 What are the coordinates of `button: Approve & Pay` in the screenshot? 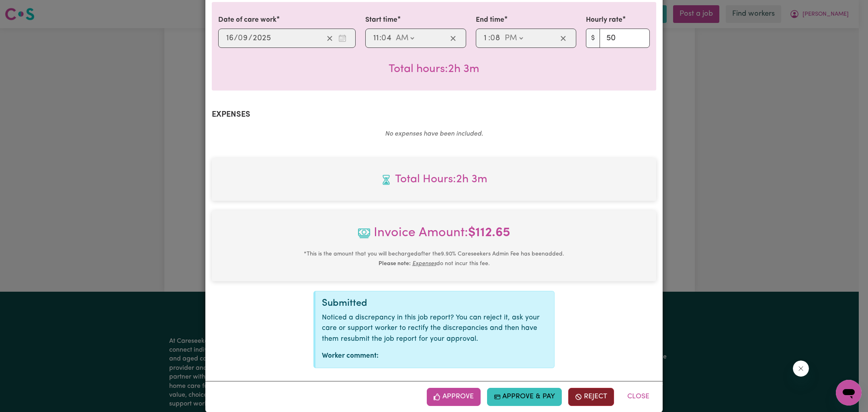 It's located at (525, 397).